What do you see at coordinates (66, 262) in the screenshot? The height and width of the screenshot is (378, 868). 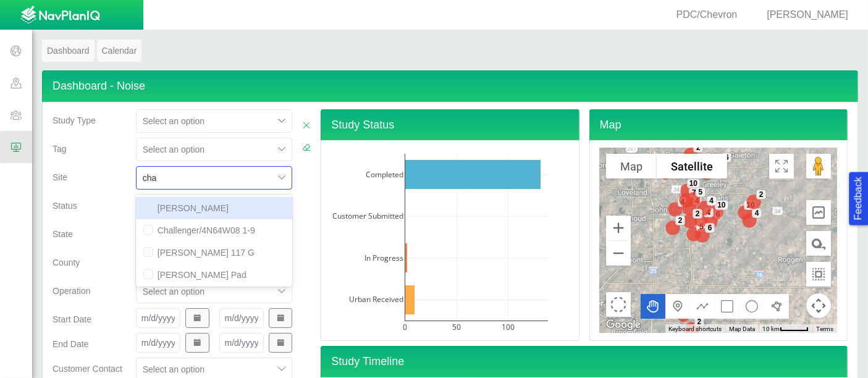 I see `span: County` at bounding box center [66, 262].